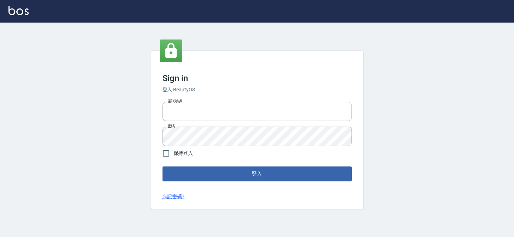 The width and height of the screenshot is (514, 237). I want to click on span: 保持登入, so click(183, 153).